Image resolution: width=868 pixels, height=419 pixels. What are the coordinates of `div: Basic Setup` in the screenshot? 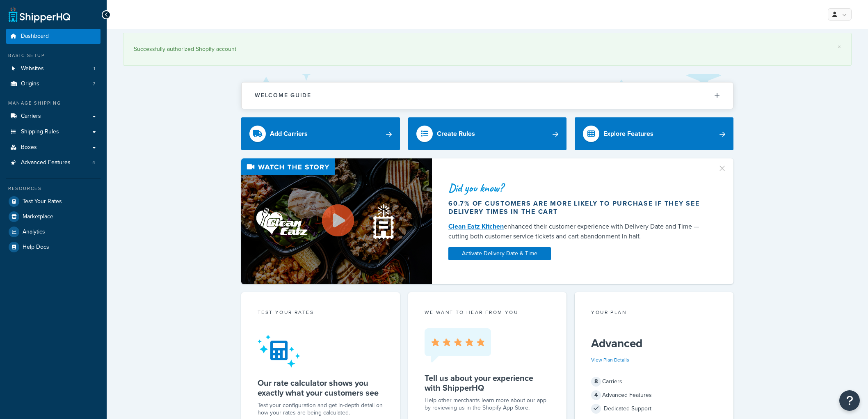 It's located at (53, 55).